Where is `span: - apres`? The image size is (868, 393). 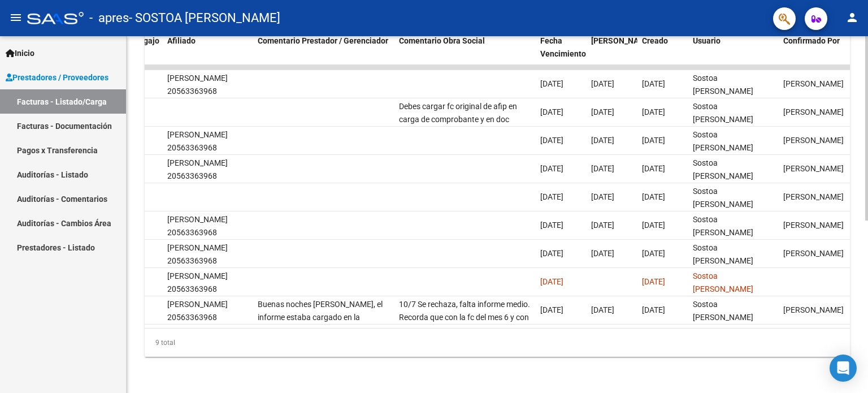
span: - apres is located at coordinates (109, 18).